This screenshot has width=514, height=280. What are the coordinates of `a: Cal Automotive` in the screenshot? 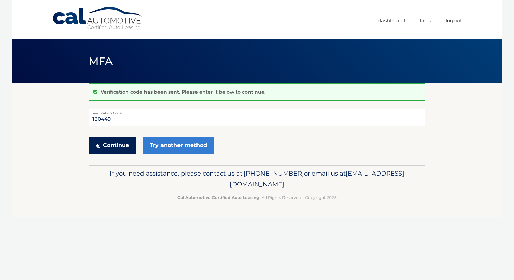 It's located at (98, 19).